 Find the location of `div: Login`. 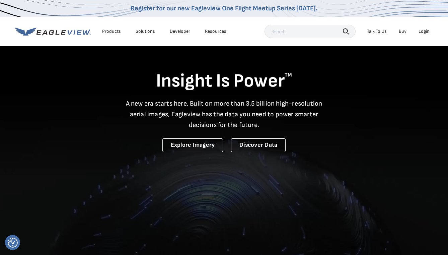

div: Login is located at coordinates (424, 31).